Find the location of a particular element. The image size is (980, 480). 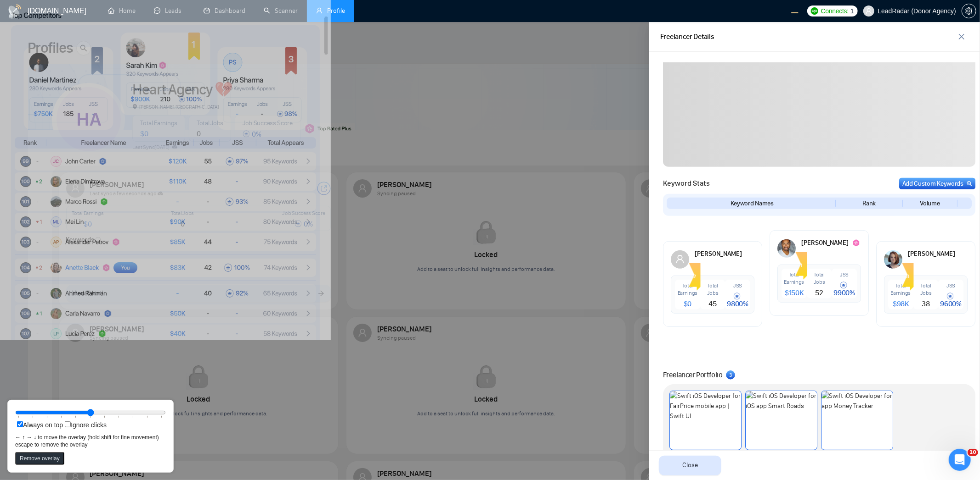

button: Add Custom Keywords is located at coordinates (937, 183).